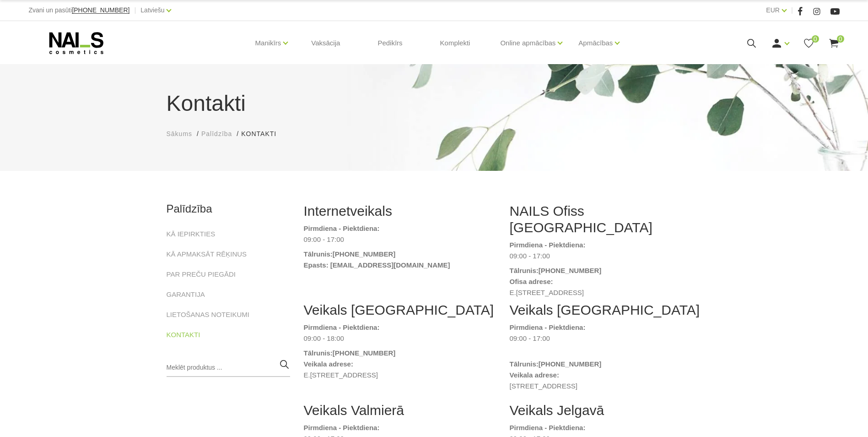 The height and width of the screenshot is (437, 868). I want to click on h2: Veikals Valmierā, so click(400, 410).